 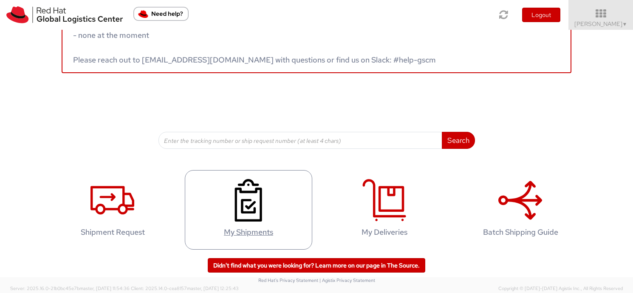 I want to click on a: My Shipments, so click(x=249, y=210).